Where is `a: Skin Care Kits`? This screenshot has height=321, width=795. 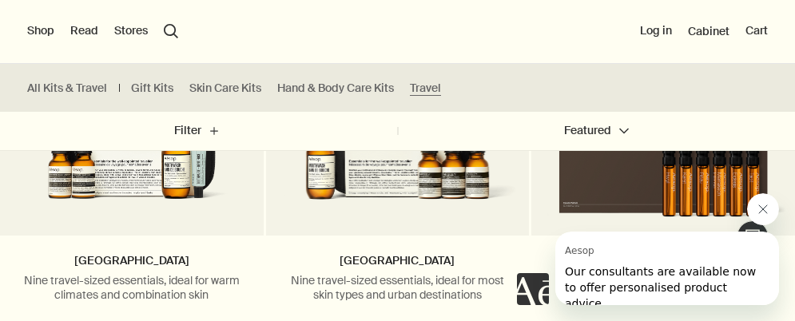 a: Skin Care Kits is located at coordinates (225, 88).